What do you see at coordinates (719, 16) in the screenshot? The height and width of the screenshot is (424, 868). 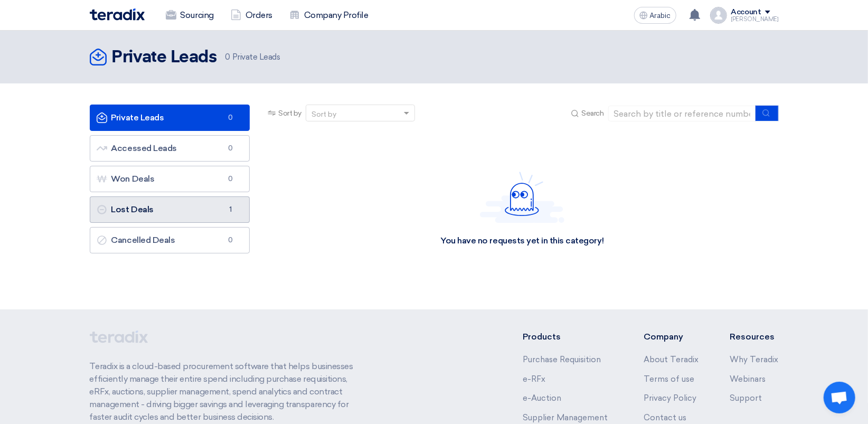 I see `img: profile_test.png` at bounding box center [719, 16].